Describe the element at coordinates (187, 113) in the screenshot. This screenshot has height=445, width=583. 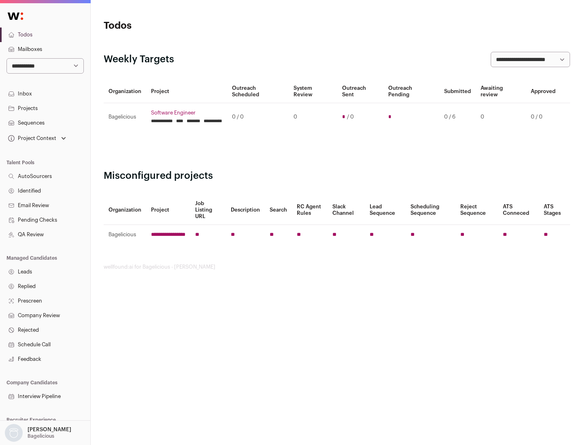
I see `a: Software Engineer` at that location.